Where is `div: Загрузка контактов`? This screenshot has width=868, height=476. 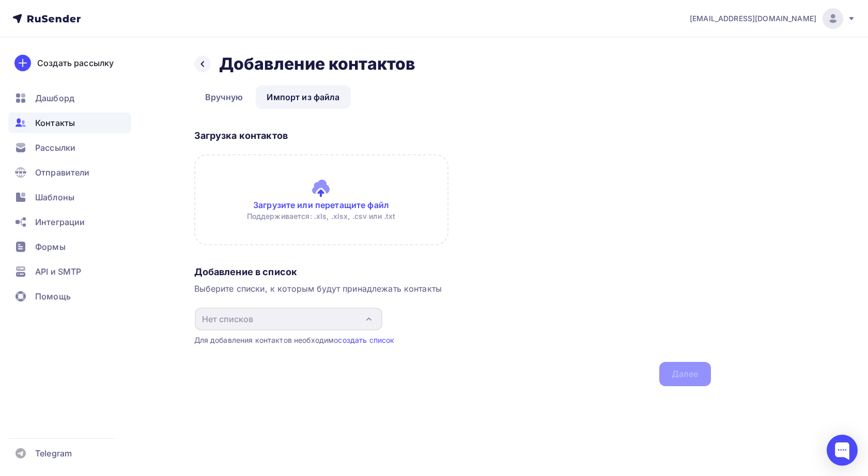 div: Загрузка контактов is located at coordinates (453, 136).